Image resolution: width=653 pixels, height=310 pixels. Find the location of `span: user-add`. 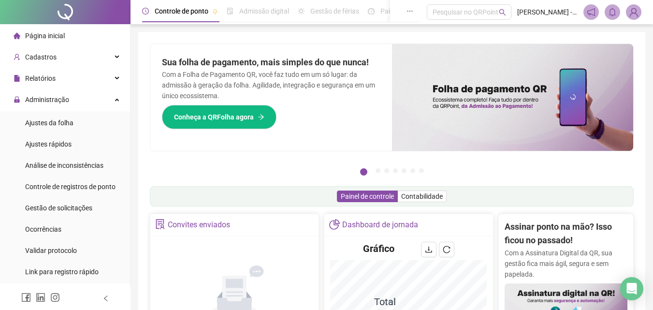

span: user-add is located at coordinates (17, 57).